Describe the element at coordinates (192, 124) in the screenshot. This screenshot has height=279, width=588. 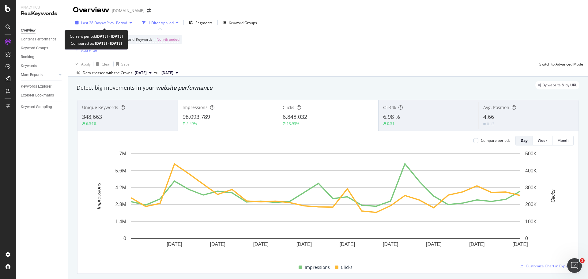
I see `div: 5.49%` at that location.